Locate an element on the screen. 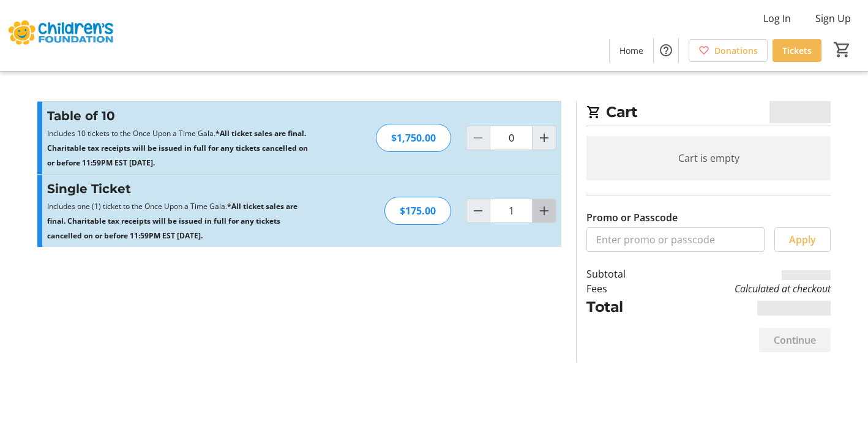 The width and height of the screenshot is (868, 440). span: Tickets is located at coordinates (797, 50).